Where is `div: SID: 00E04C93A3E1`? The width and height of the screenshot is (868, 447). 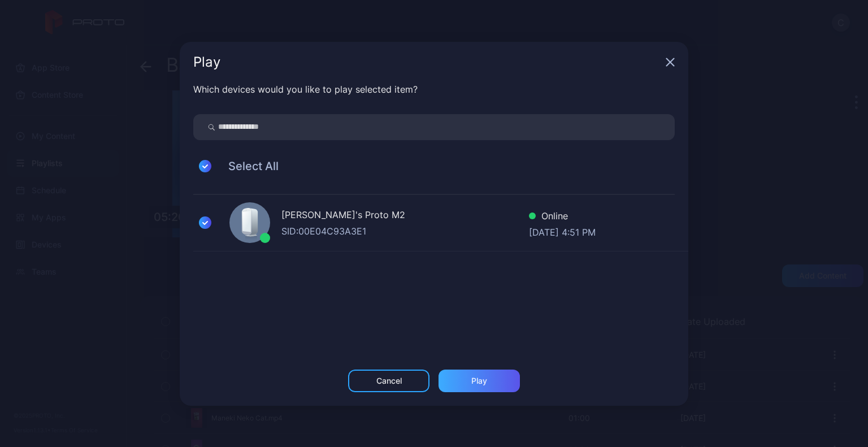 div: SID: 00E04C93A3E1 is located at coordinates (406, 231).